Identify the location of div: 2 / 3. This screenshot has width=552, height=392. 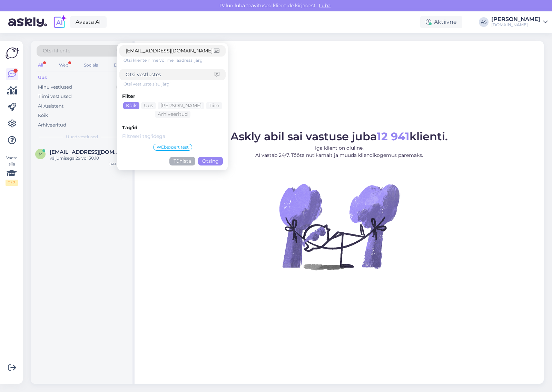
(12, 183).